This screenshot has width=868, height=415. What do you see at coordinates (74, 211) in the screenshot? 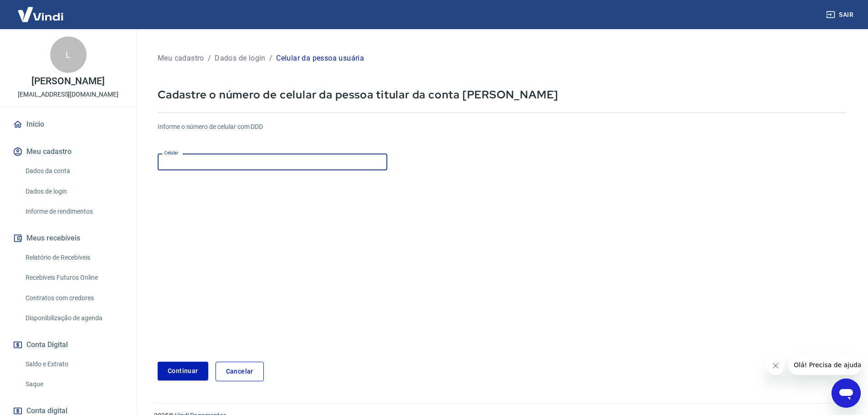
I see `a: Informe de rendimentos` at bounding box center [74, 211].